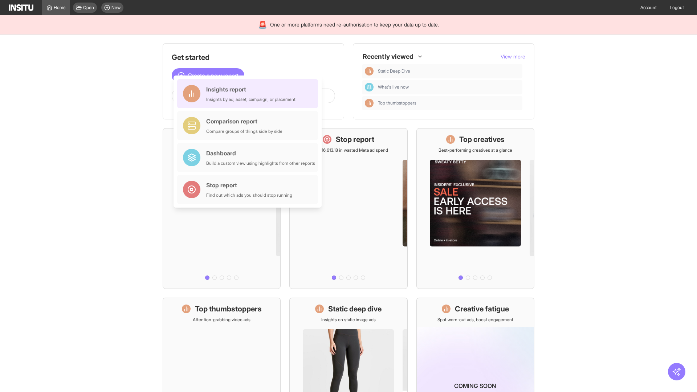  Describe the element at coordinates (513, 57) in the screenshot. I see `button: View more` at that location.